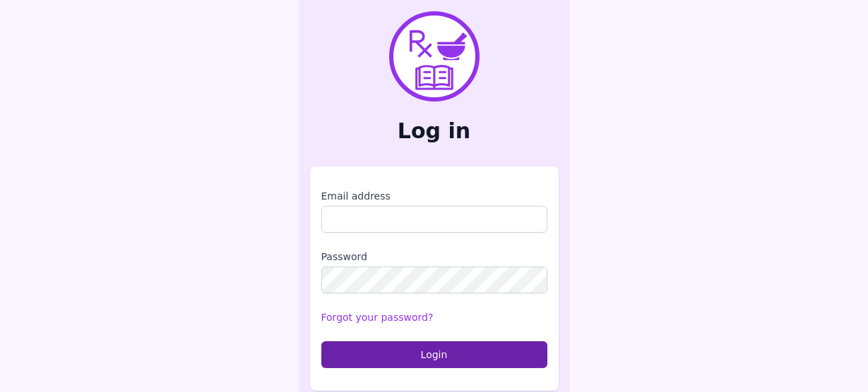 The width and height of the screenshot is (868, 392). What do you see at coordinates (434, 56) in the screenshot?
I see `img: PharmXellence Logo` at bounding box center [434, 56].